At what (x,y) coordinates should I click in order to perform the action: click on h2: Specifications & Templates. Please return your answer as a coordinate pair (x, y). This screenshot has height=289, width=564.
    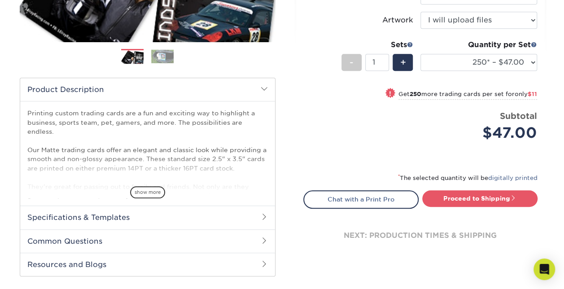
    Looking at the image, I should click on (148, 217).